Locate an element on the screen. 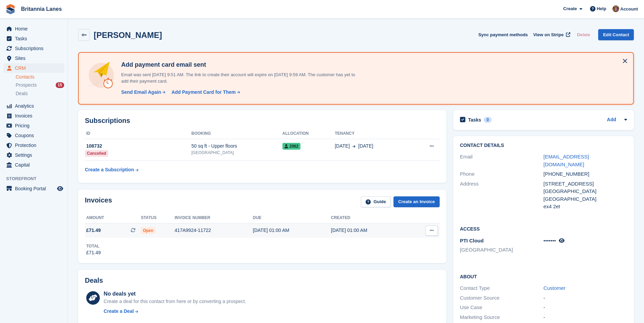 This screenshot has width=644, height=323. span: 2062 is located at coordinates (291, 146).